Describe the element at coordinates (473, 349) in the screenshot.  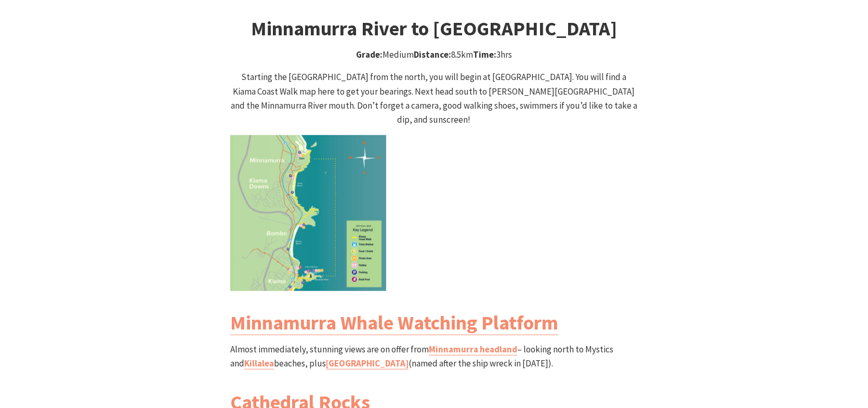
I see `a: Minnamurra headland` at that location.